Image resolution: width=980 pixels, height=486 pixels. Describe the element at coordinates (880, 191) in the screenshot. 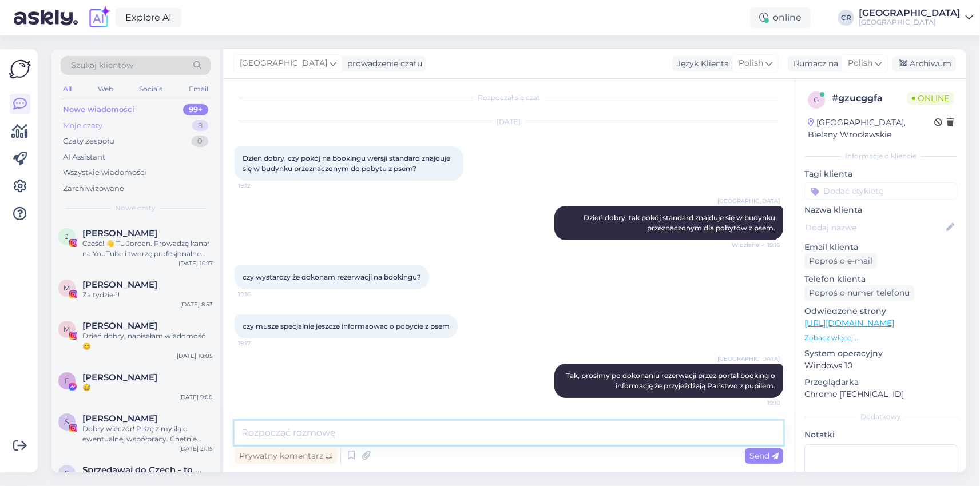

I see `input: Dodać etykietę` at that location.